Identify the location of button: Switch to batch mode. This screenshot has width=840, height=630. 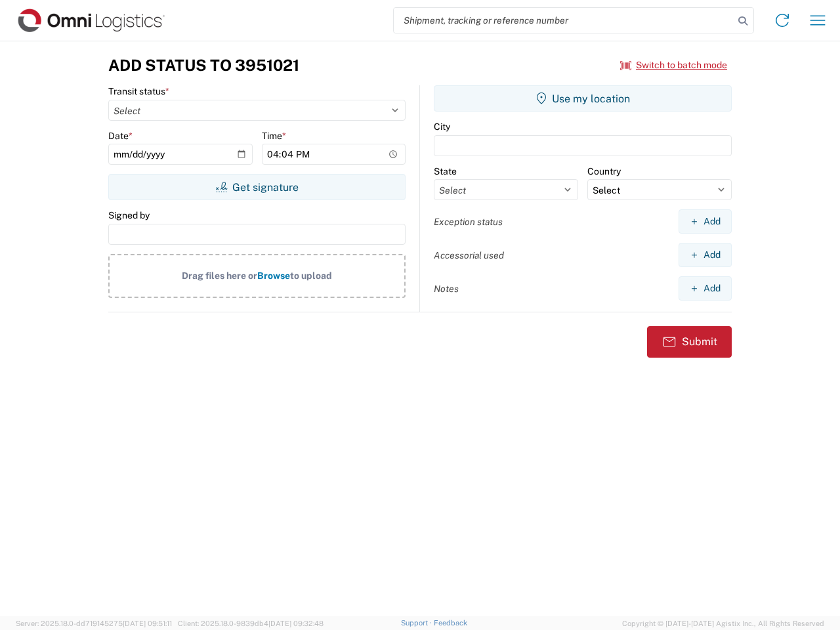
(673, 65).